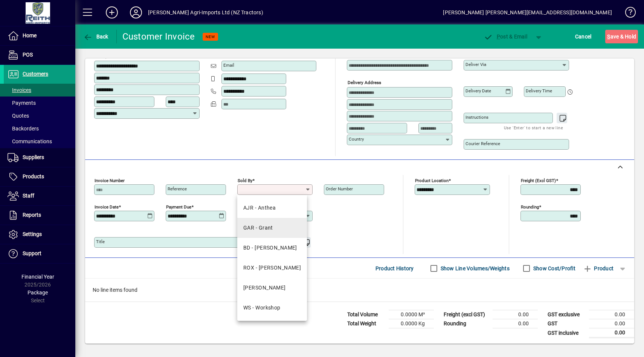 This screenshot has width=644, height=357. What do you see at coordinates (30, 36) in the screenshot?
I see `span: Home` at bounding box center [30, 36].